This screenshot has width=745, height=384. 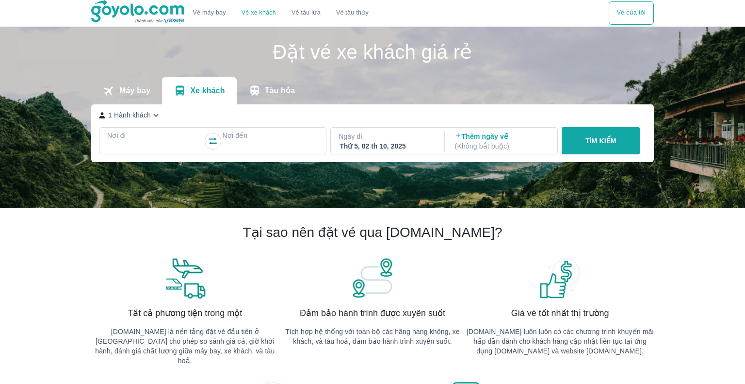 What do you see at coordinates (352, 13) in the screenshot?
I see `button: Vé tàu thủy` at bounding box center [352, 13].